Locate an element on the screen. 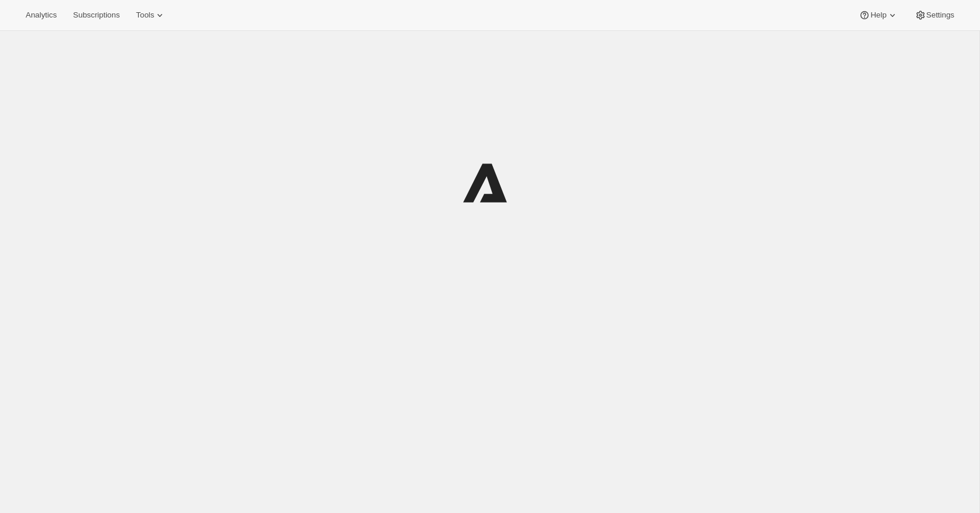  span: Subscriptions is located at coordinates (96, 15).